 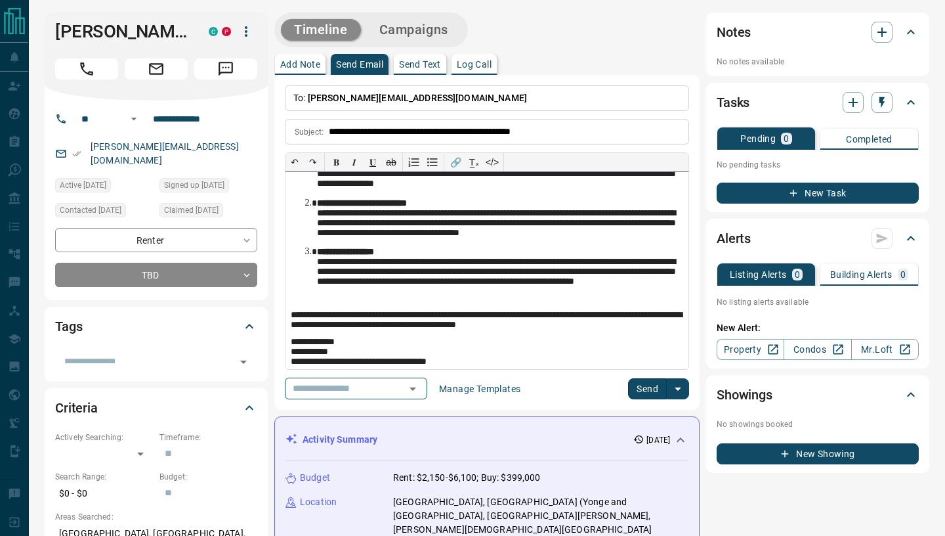 What do you see at coordinates (818, 424) in the screenshot?
I see `p: No showings booked` at bounding box center [818, 424].